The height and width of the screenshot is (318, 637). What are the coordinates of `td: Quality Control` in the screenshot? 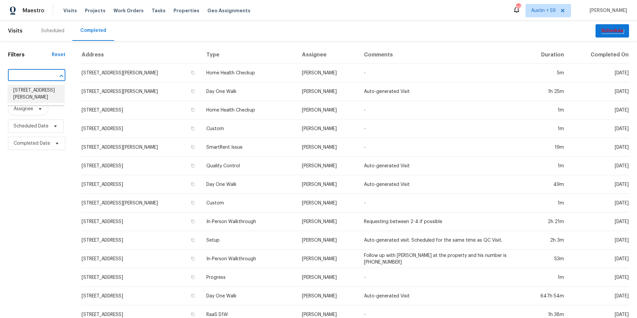 It's located at (249, 166).